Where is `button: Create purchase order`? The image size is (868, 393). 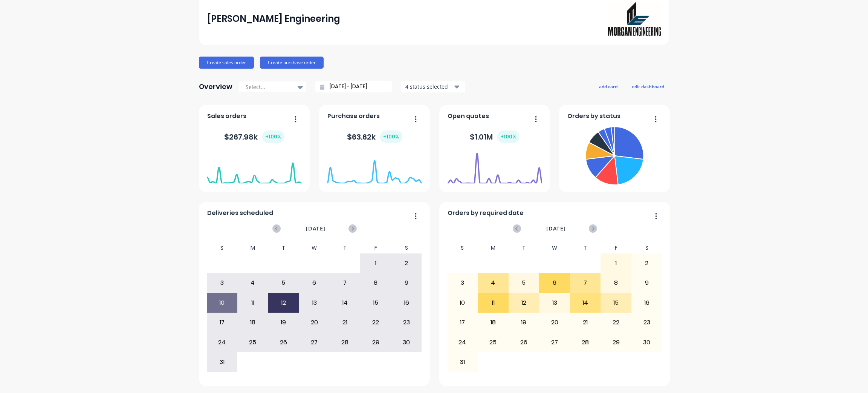
button: Create purchase order is located at coordinates (292, 63).